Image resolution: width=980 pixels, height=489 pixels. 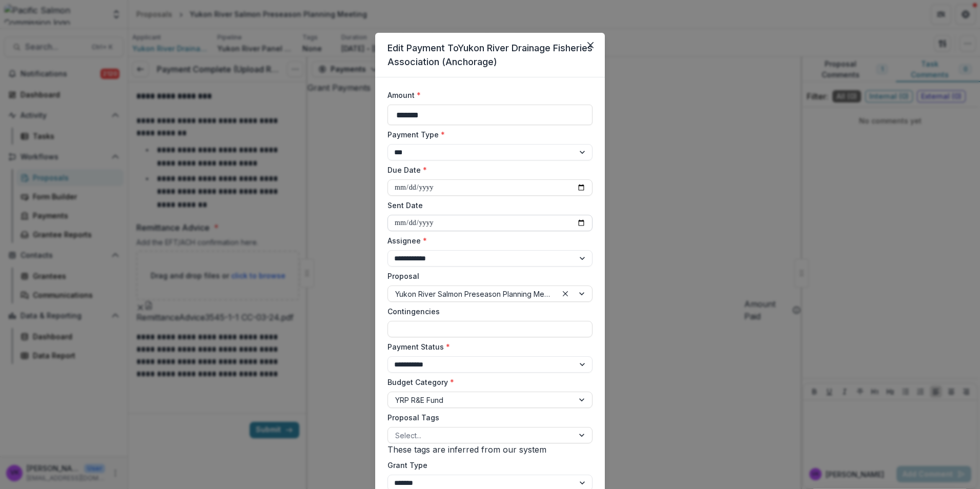 What do you see at coordinates (487, 276) in the screenshot?
I see `label: Proposal` at bounding box center [487, 276].